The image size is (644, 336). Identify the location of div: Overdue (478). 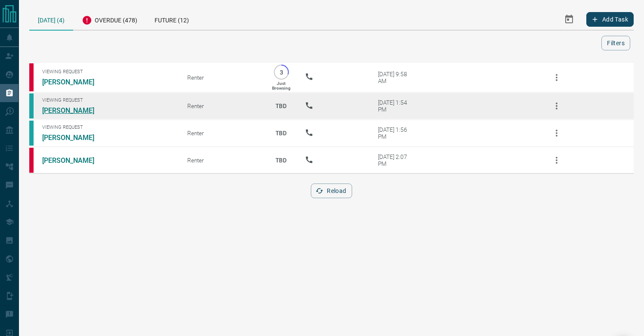
(110, 19).